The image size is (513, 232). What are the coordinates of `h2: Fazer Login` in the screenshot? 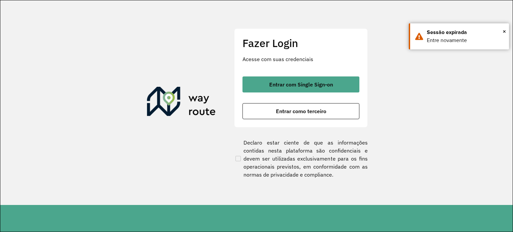 It's located at (301, 43).